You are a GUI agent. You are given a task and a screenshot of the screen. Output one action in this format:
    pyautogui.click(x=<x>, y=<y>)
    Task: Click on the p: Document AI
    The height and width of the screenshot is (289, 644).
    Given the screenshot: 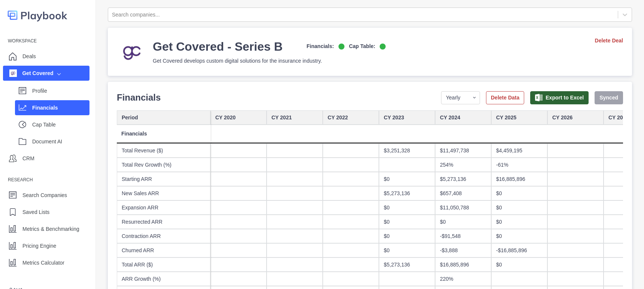 What is the action you would take?
    pyautogui.click(x=61, y=141)
    